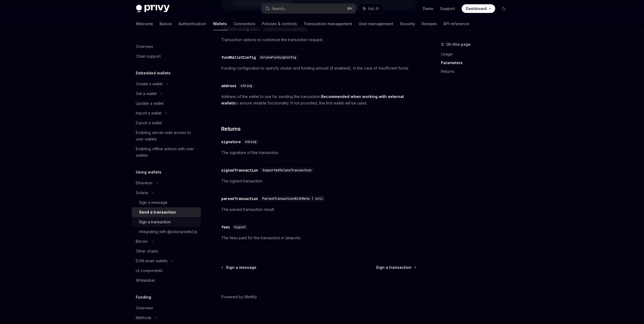 This screenshot has width=644, height=324. I want to click on span: ParsedTransactionWithMeta | null, so click(293, 199).